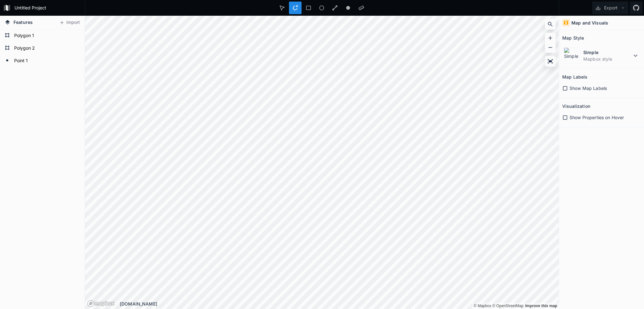  I want to click on button: Import, so click(69, 23).